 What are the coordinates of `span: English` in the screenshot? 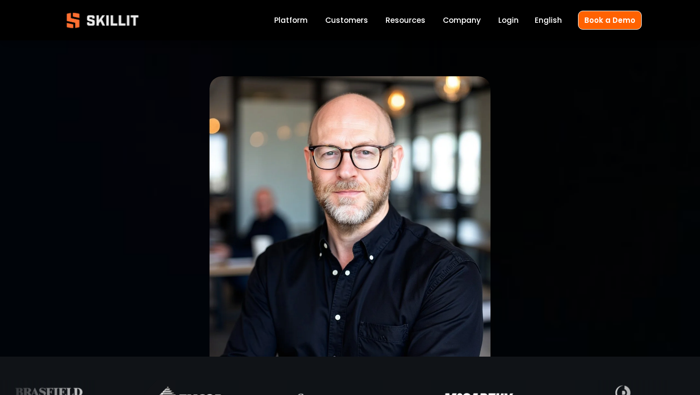 It's located at (548, 20).